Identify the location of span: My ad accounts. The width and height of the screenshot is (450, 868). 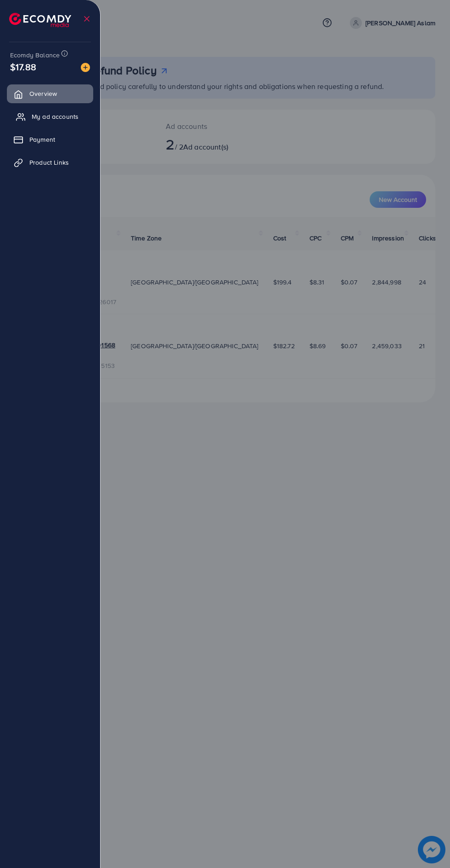
(55, 117).